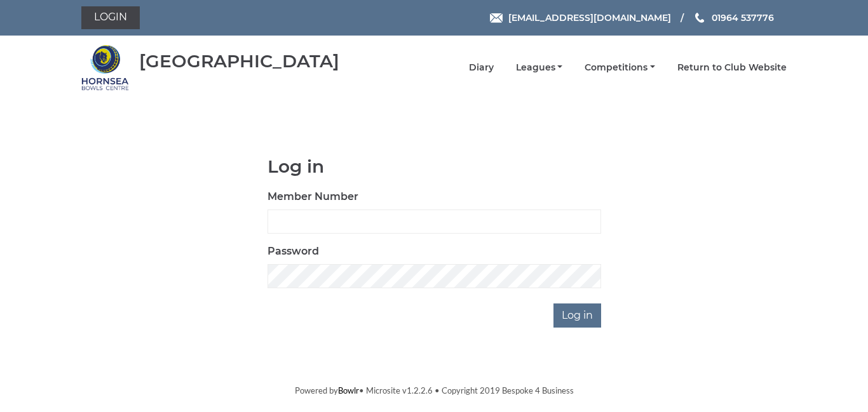  What do you see at coordinates (732, 67) in the screenshot?
I see `a: Return to Club Website` at bounding box center [732, 67].